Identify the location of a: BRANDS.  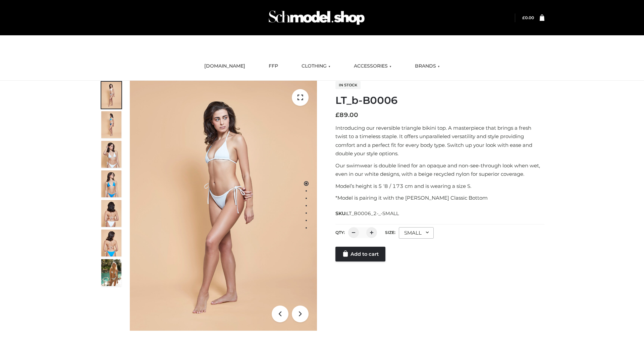
(427, 66).